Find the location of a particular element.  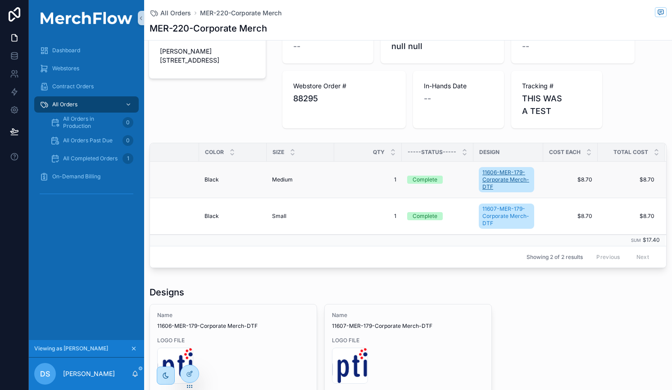

div: 1 is located at coordinates (128, 159).